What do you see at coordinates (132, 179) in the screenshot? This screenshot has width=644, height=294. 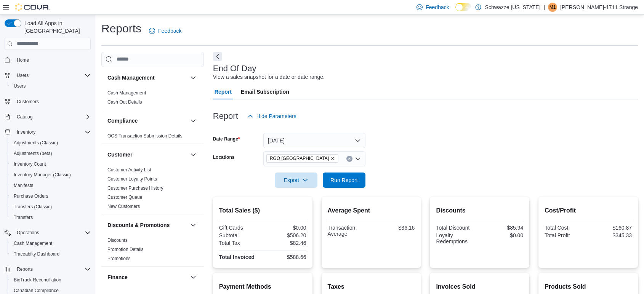 I see `a: Customer Loyalty Points` at bounding box center [132, 179].